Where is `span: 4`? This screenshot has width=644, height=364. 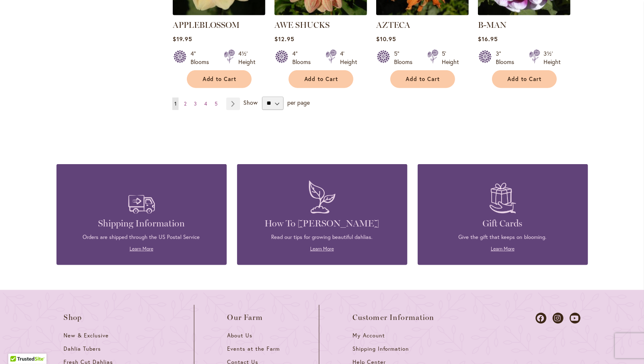
span: 4 is located at coordinates (205, 103).